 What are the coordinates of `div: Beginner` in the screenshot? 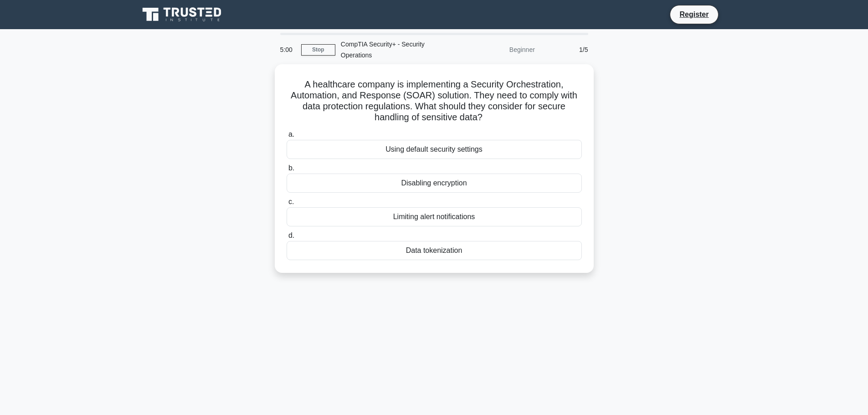 It's located at (501, 49).